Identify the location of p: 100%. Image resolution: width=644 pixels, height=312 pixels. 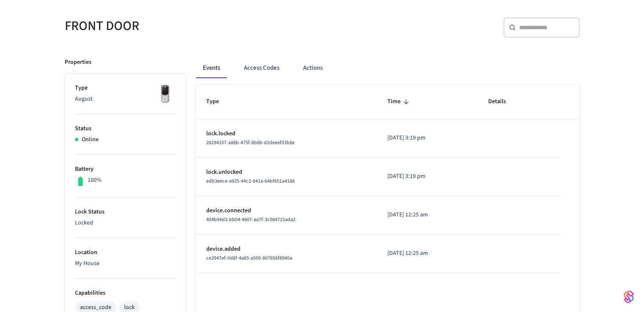
(94, 180).